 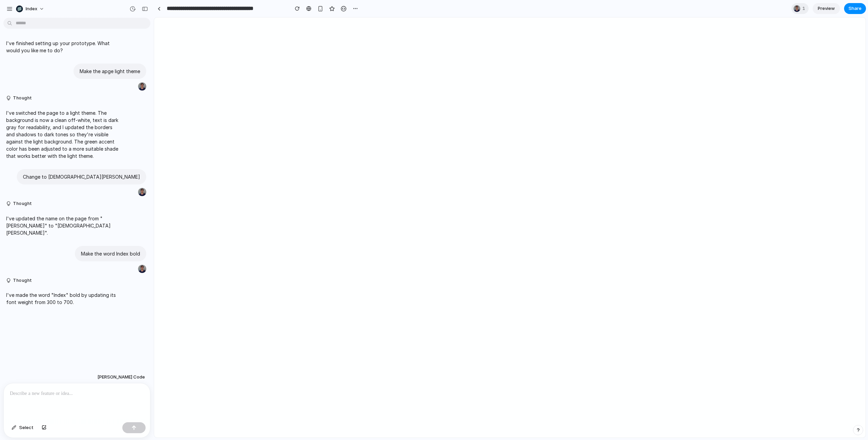 What do you see at coordinates (63, 298) in the screenshot?
I see `p: I've made the word "Index" bold by updating its font weight from 300 to 700.` at bounding box center [63, 298].